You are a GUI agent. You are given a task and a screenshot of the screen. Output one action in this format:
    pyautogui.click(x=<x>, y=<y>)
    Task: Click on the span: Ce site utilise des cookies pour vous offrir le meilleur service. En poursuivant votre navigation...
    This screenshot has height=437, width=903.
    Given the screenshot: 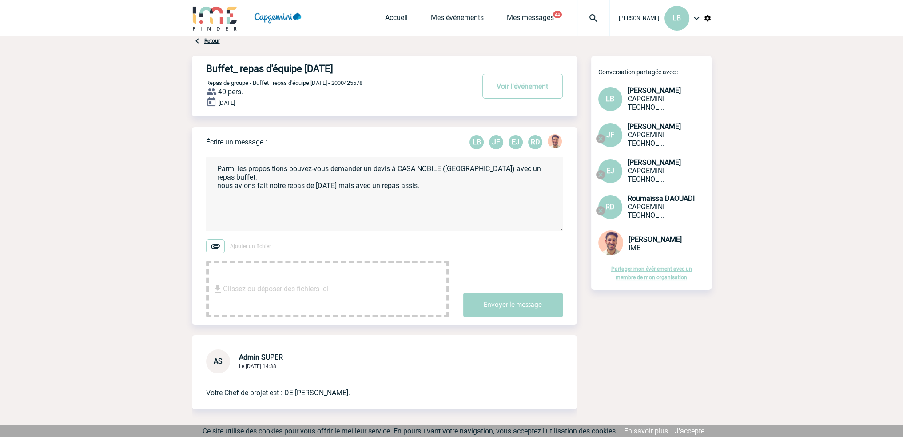 What is the action you would take?
    pyautogui.click(x=410, y=430)
    